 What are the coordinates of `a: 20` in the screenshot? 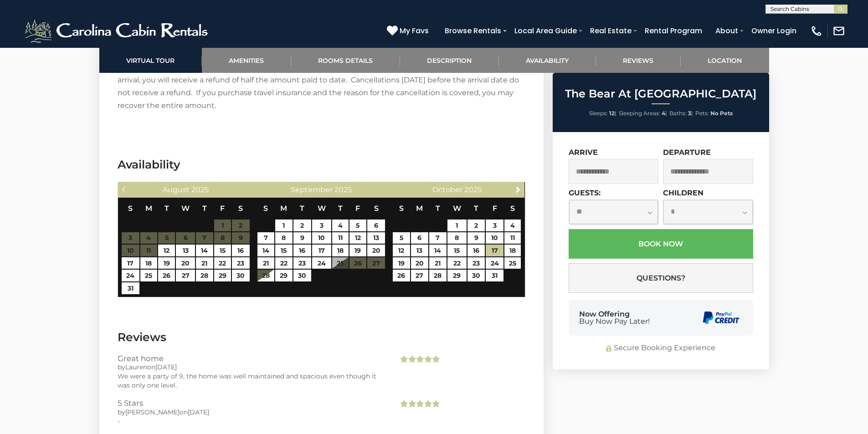 It's located at (186, 263).